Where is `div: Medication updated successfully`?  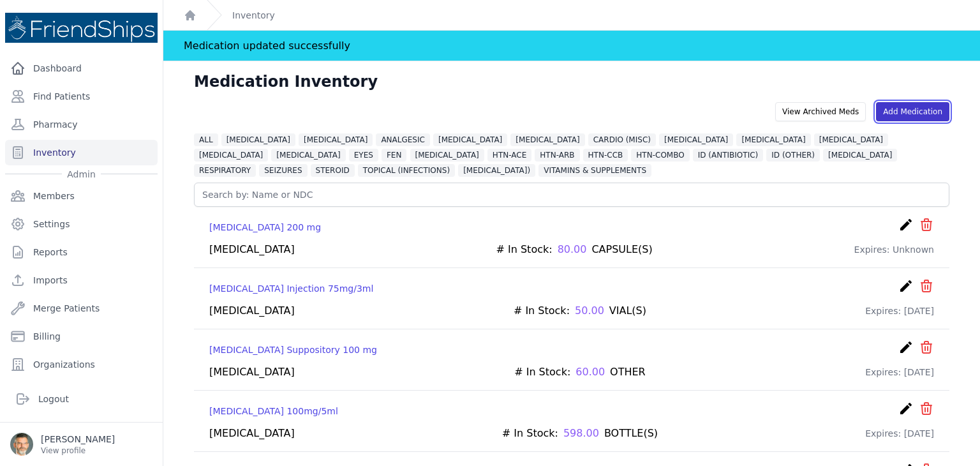
div: Medication updated successfully is located at coordinates (267, 46).